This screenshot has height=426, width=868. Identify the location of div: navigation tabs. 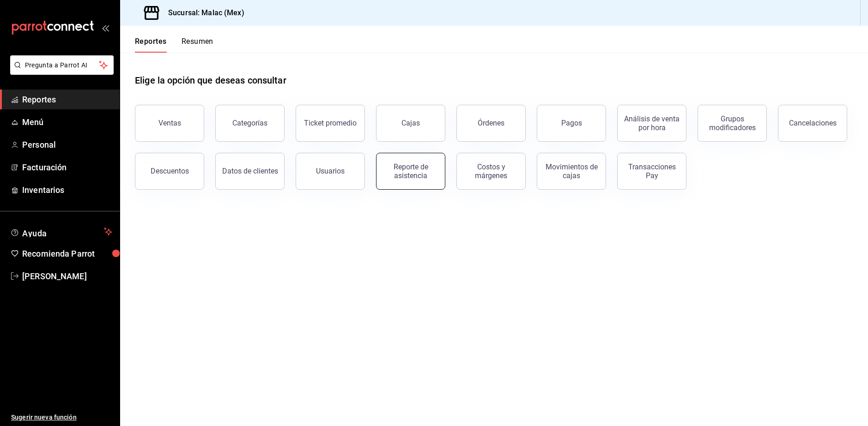
(174, 45).